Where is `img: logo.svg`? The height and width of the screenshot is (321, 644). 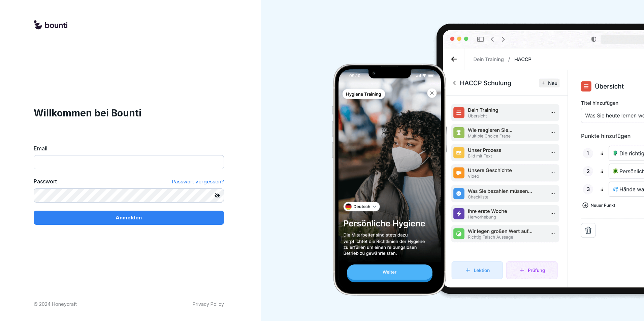 img: logo.svg is located at coordinates (50, 25).